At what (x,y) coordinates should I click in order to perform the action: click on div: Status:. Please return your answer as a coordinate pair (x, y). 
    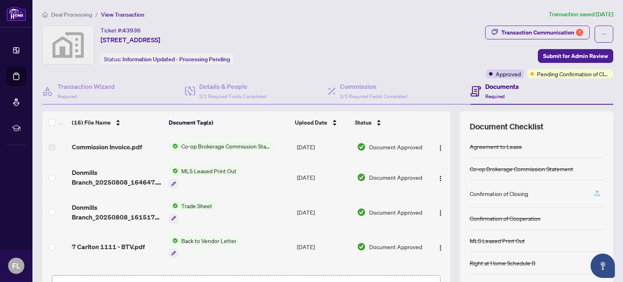
    Looking at the image, I should click on (167, 59).